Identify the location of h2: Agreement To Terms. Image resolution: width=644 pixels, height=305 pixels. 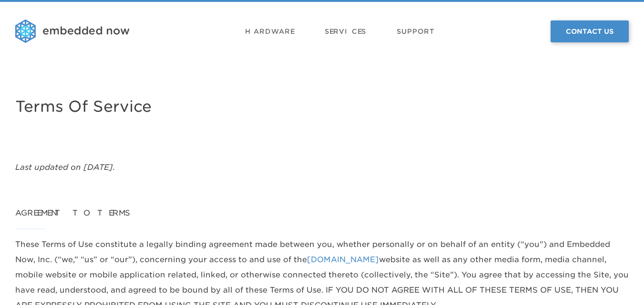
(322, 218).